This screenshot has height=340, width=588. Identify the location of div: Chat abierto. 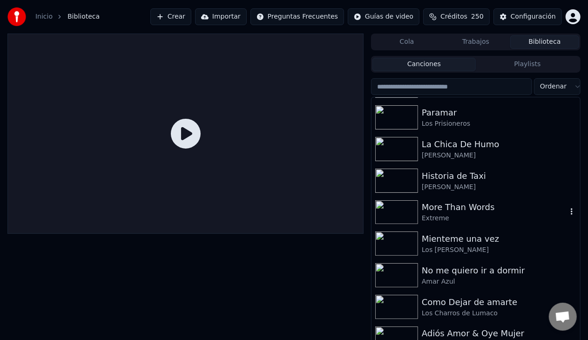
(563, 316).